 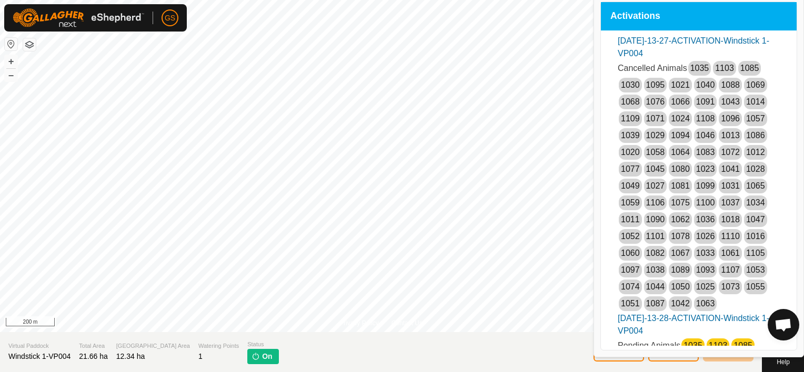 What do you see at coordinates (218, 346) in the screenshot?
I see `span: Watering Points` at bounding box center [218, 346].